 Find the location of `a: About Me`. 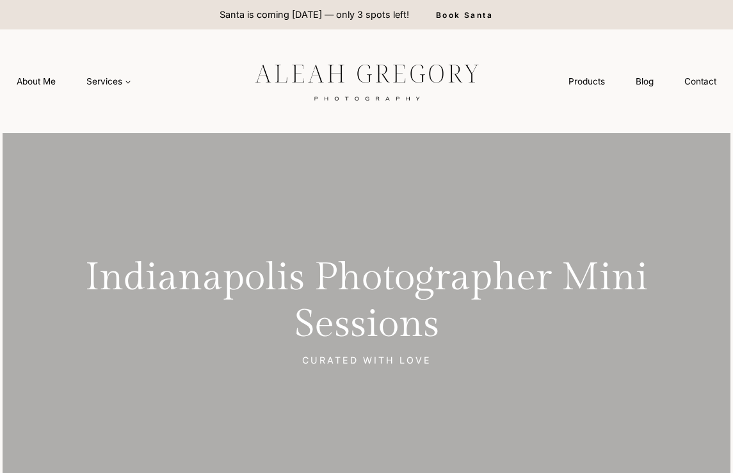

a: About Me is located at coordinates (36, 81).